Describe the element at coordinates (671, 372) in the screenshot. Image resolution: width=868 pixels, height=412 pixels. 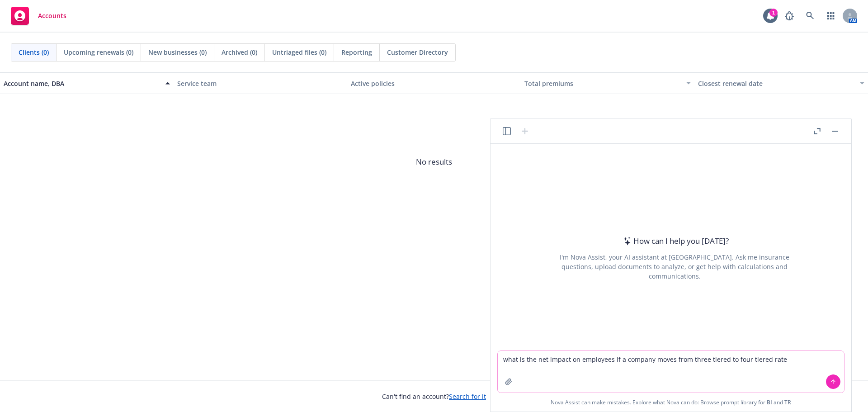
I see `textarea: what is the net impact on employees if a company moves from three tiered to four tiered rat` at that location.